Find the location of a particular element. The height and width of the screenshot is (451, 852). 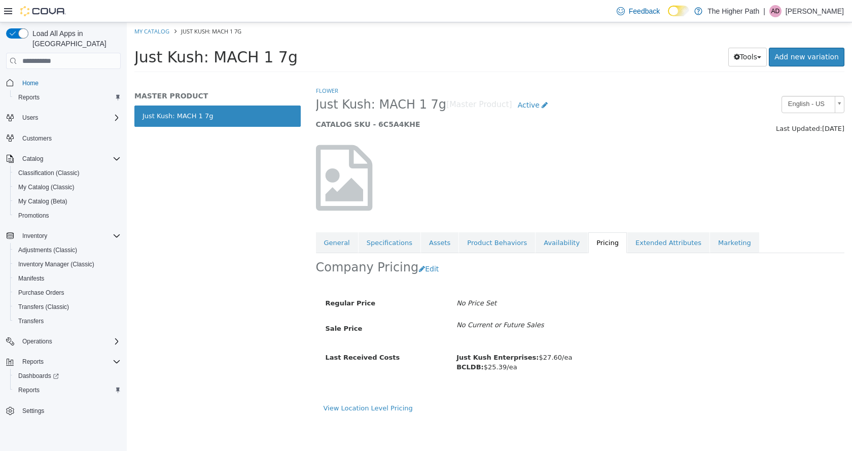

a: Assets is located at coordinates (313, 221).